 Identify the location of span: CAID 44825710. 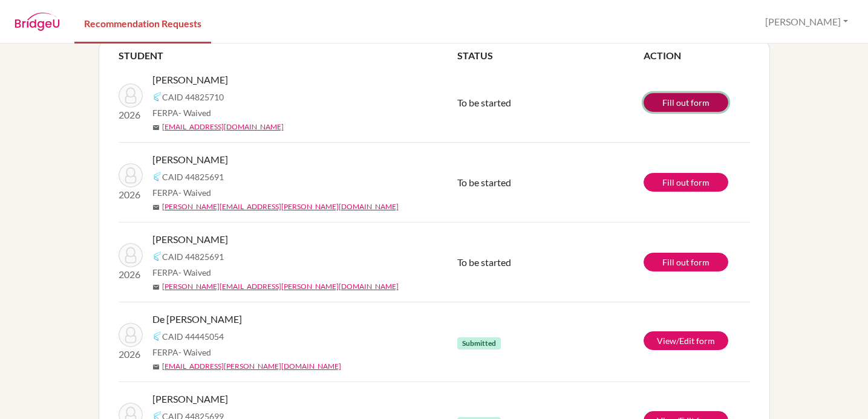
(193, 97).